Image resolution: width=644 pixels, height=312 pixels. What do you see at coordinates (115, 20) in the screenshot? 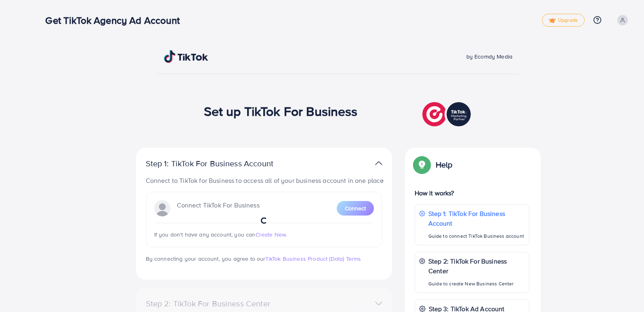
I see `h3: Get TikTok Agency Ad Account` at bounding box center [115, 20].